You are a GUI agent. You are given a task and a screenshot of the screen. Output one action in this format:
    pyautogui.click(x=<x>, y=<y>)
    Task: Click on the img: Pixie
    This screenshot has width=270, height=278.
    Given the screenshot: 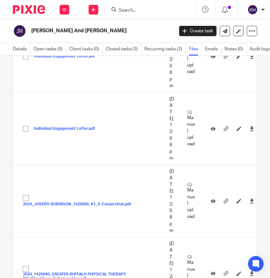 What is the action you would take?
    pyautogui.click(x=29, y=9)
    